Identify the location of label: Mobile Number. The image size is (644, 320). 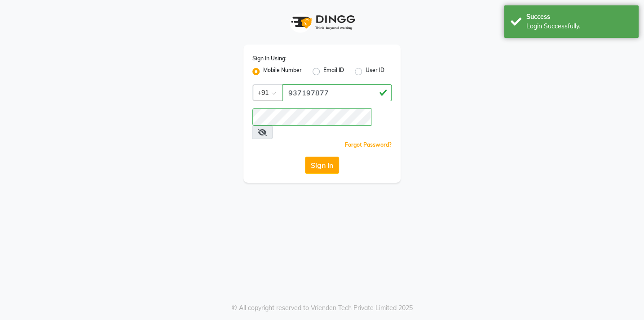
(283, 72).